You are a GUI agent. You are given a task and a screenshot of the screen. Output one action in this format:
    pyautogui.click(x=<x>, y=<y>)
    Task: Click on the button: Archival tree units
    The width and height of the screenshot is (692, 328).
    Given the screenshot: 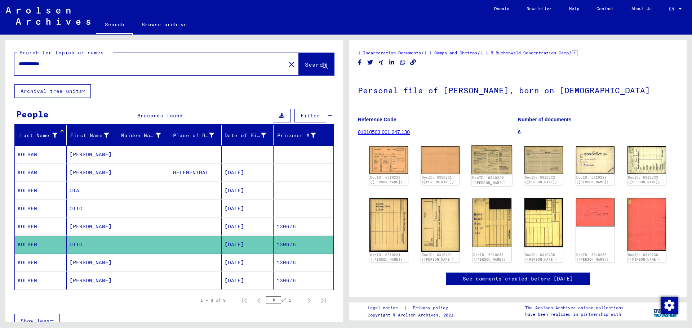 What is the action you would take?
    pyautogui.click(x=53, y=91)
    